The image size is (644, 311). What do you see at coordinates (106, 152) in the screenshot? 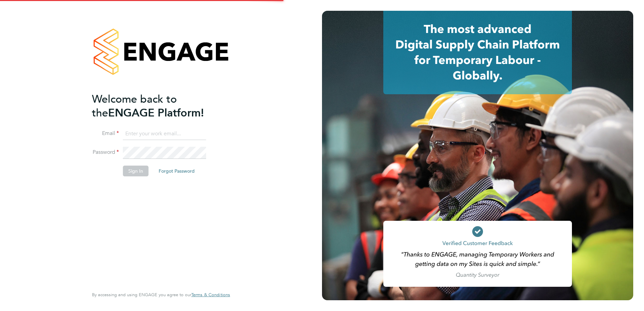
I see `label: Password` at bounding box center [106, 152].